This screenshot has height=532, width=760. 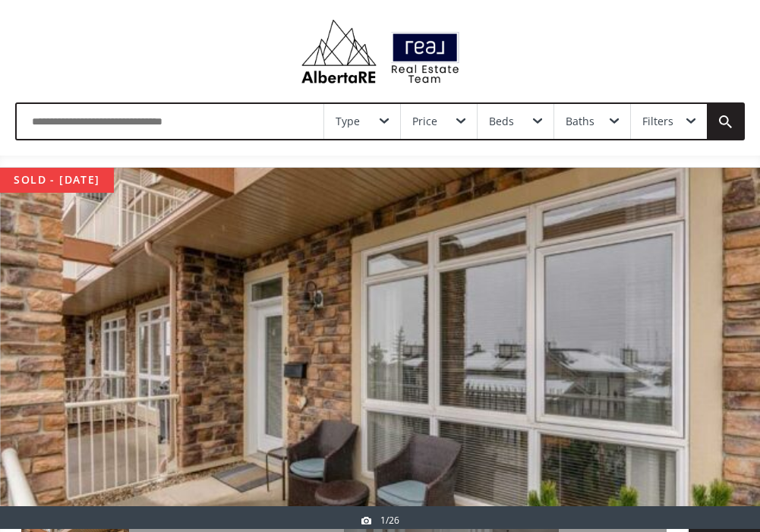 What do you see at coordinates (380, 51) in the screenshot?
I see `img: Logo` at bounding box center [380, 51].